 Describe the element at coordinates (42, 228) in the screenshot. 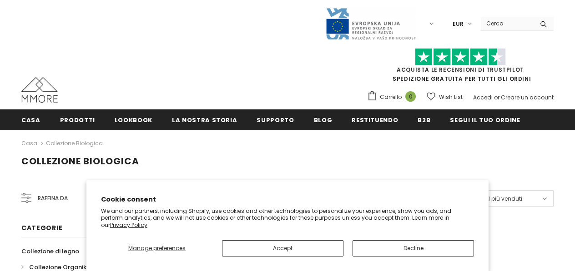

I see `span: Categorie` at that location.